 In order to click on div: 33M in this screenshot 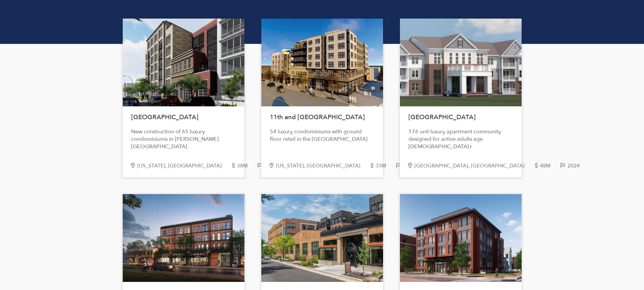, I will do `click(385, 166)`.